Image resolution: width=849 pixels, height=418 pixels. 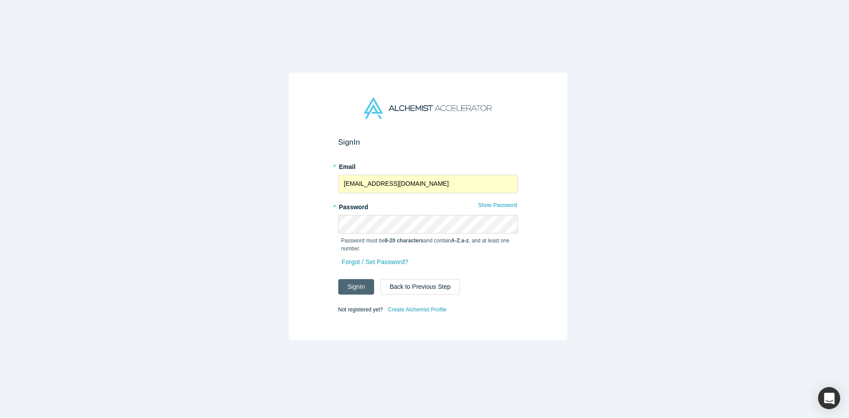 What do you see at coordinates (428, 165) in the screenshot?
I see `label: Email` at bounding box center [428, 165].